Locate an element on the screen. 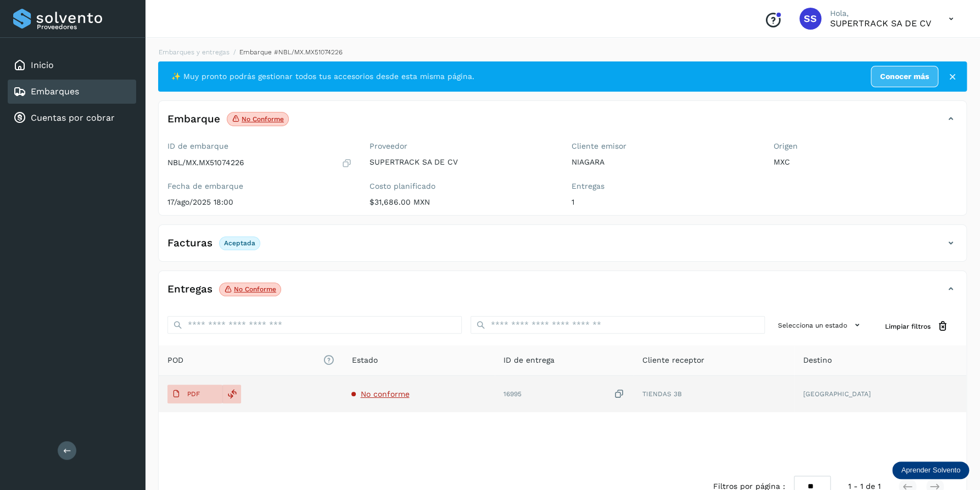 This screenshot has width=980, height=490. label: Origen is located at coordinates (865, 146).